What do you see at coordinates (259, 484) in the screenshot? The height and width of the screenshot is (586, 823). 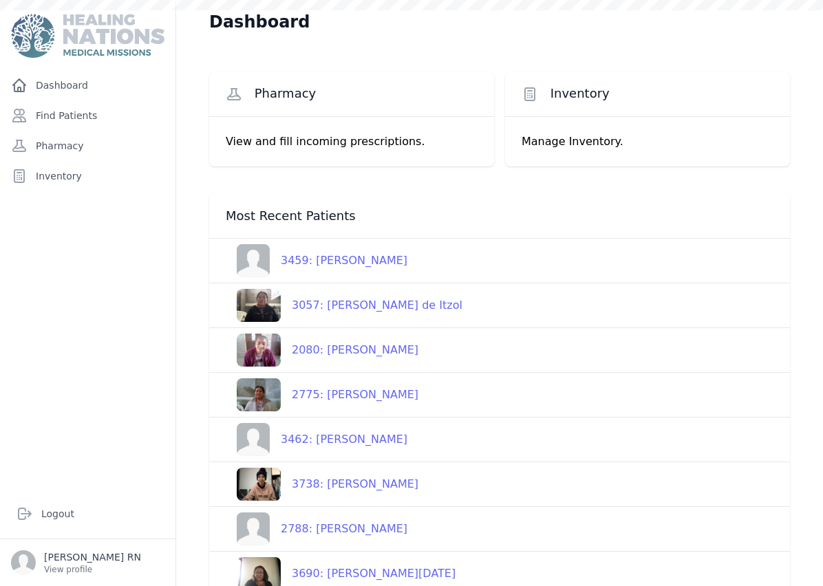 I see `img: B45XtBv35mLhAAAAJXRFWHRkYXRlOmNyZWF0ZQAyMDI1LTA2LTIwVDIwOjUzOjU1KzAwOjAwbyP4yQAAACV0RVh0ZGF0ZTptb...` at bounding box center [259, 484].